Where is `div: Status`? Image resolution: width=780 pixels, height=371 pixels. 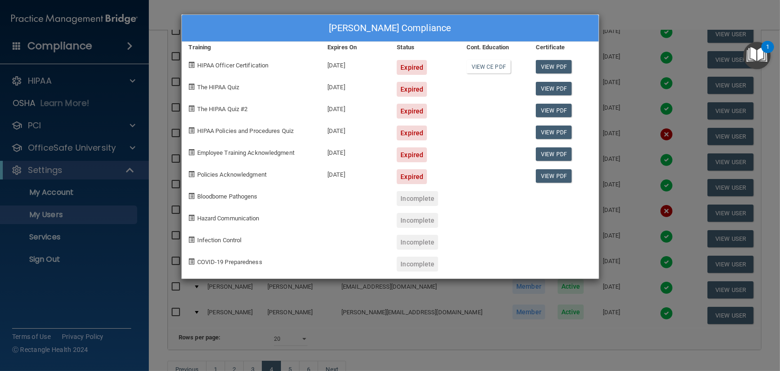 div: Status is located at coordinates (424, 47).